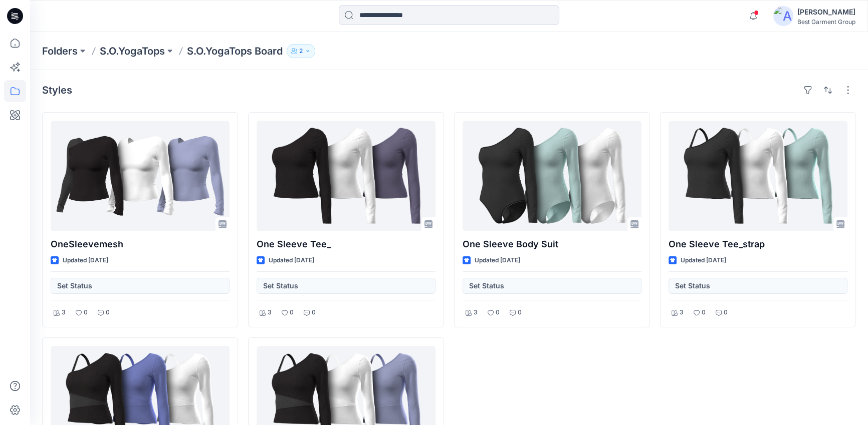 The height and width of the screenshot is (425, 868). What do you see at coordinates (60, 51) in the screenshot?
I see `a: Folders` at bounding box center [60, 51].